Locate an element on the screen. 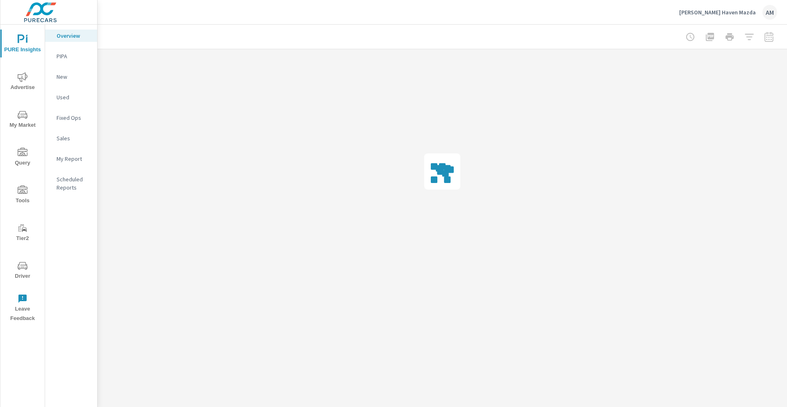  p: Scheduled Reports is located at coordinates (73, 183).